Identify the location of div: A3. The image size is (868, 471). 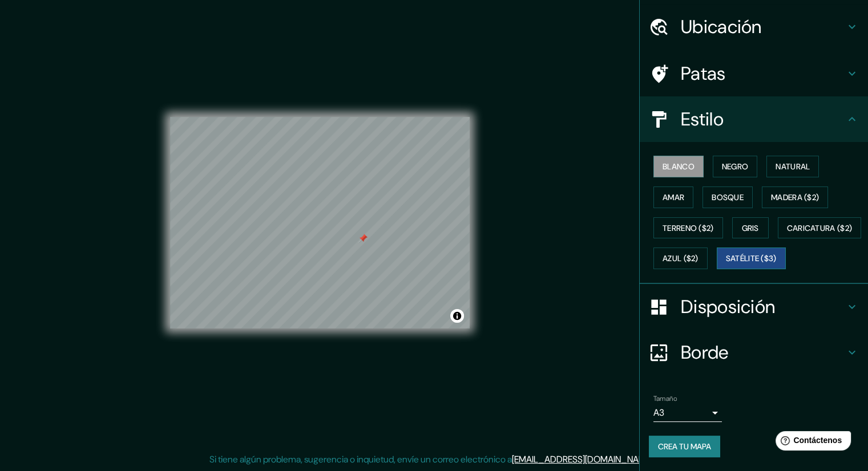
(688, 412).